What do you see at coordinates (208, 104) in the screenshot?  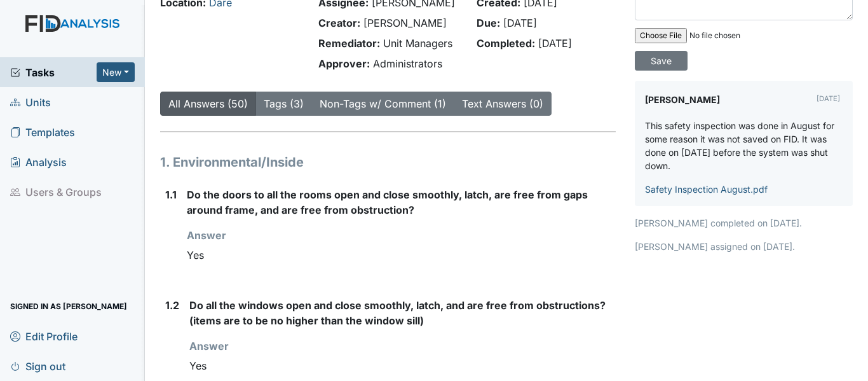 I see `button: All Answers (50)` at bounding box center [208, 104].